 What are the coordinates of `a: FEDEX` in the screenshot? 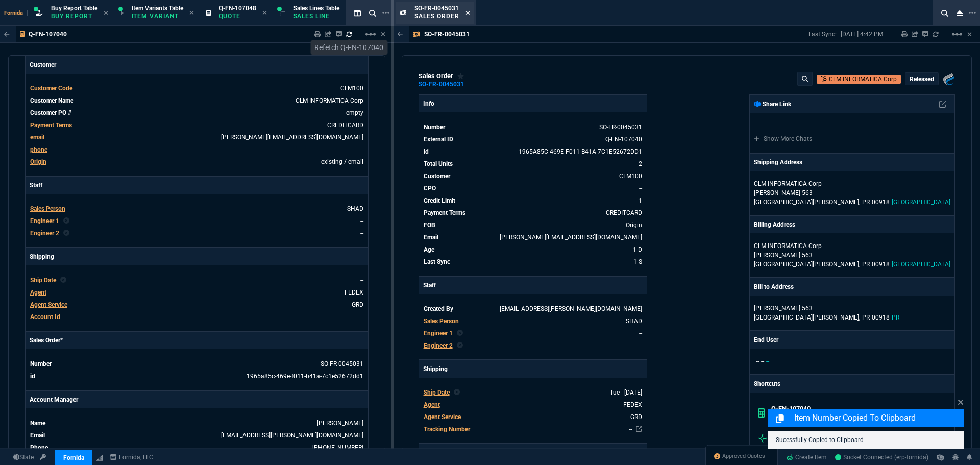 It's located at (354, 293).